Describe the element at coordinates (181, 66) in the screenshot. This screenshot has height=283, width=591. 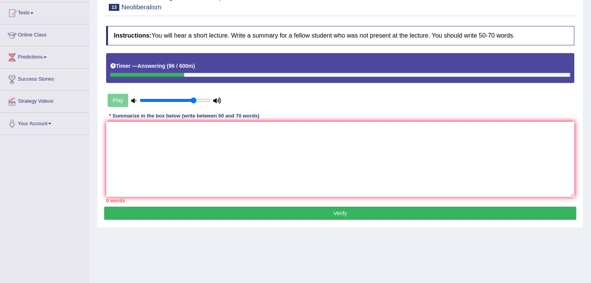
I see `b: 96 / 600m` at that location.